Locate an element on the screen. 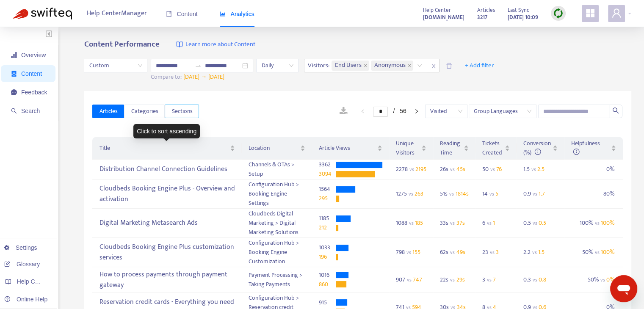  span: 5 is located at coordinates (497, 194).